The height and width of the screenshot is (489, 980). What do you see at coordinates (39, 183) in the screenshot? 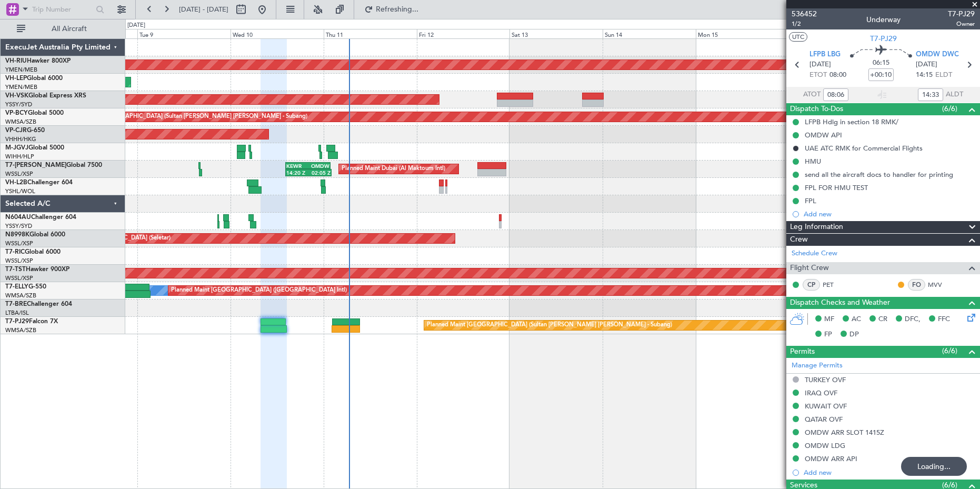
I see `a: VH-L2BChallenger 604` at bounding box center [39, 183].